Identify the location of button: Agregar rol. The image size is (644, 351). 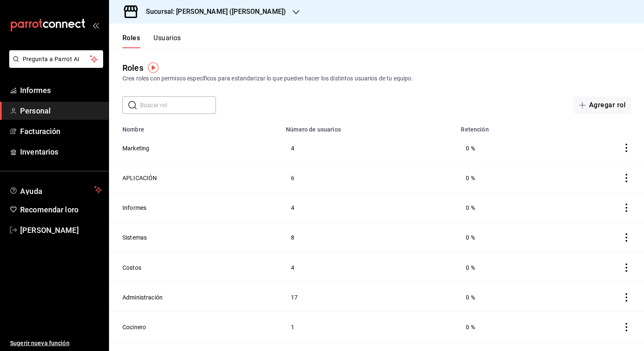
(602, 105).